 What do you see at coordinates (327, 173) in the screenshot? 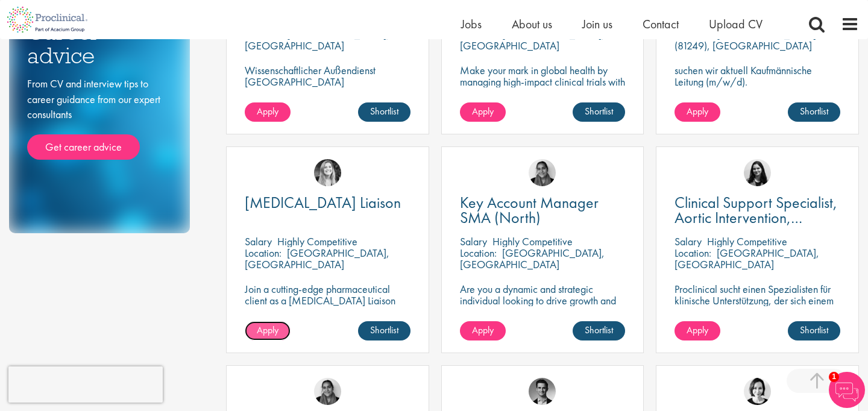
I see `img: Manon Fuller` at bounding box center [327, 173].